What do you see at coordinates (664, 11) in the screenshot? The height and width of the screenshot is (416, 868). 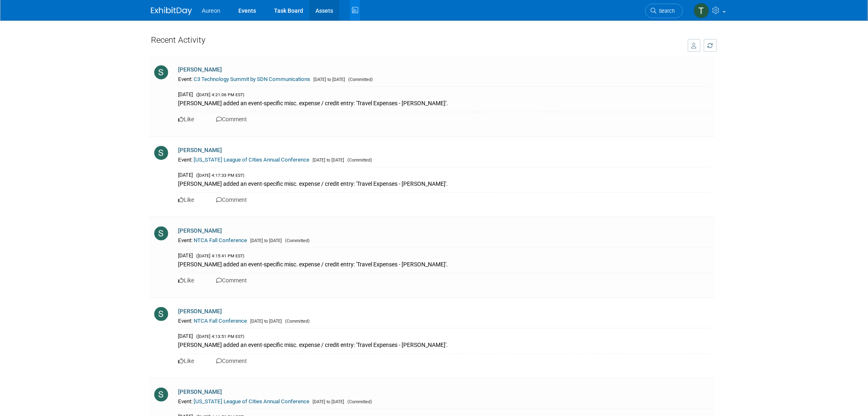 I see `a: Search` at bounding box center [664, 11].